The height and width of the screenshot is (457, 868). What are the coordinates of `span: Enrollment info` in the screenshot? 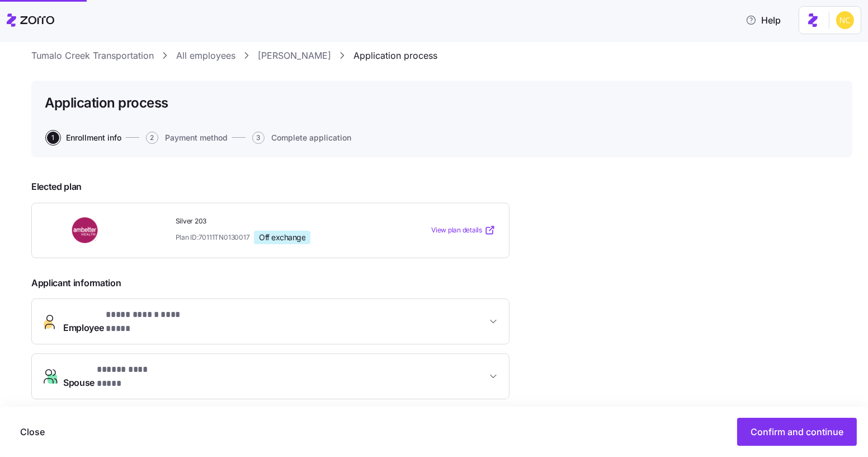 It's located at (94, 138).